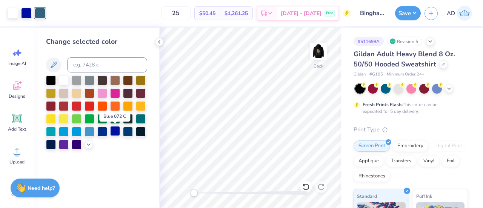  I want to click on span: Puff Ink, so click(425, 196).